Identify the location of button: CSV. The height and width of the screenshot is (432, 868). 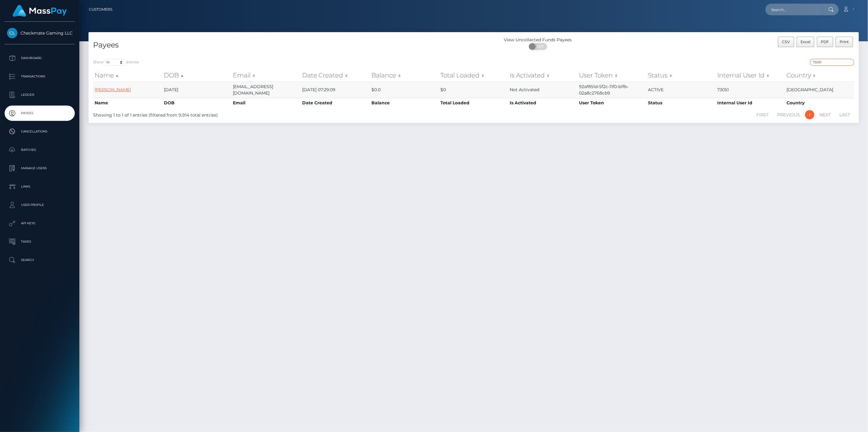
(786, 41).